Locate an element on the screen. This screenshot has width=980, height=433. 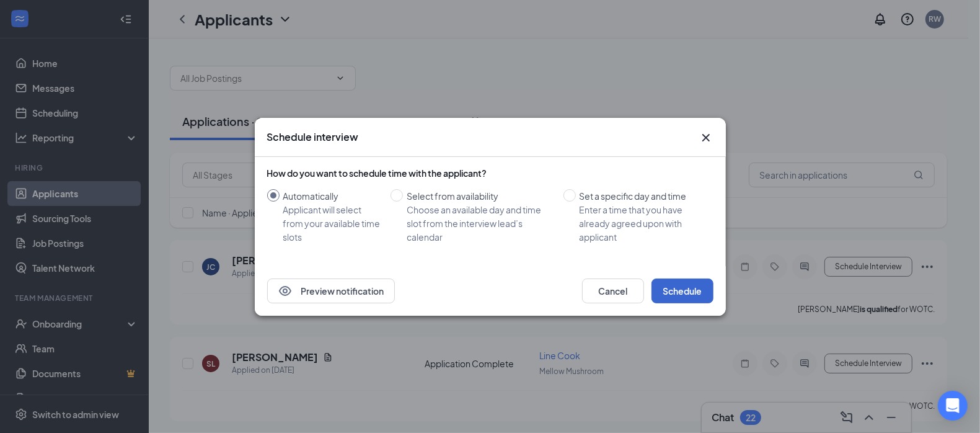
button: Close is located at coordinates (705, 138).